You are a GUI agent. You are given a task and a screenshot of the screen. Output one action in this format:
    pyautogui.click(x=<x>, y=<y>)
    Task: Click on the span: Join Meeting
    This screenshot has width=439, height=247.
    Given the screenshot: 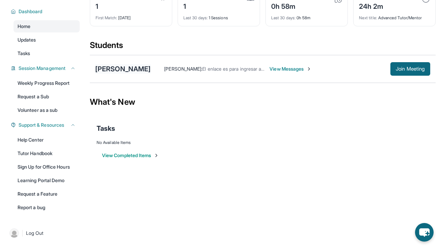 What is the action you would take?
    pyautogui.click(x=410, y=69)
    